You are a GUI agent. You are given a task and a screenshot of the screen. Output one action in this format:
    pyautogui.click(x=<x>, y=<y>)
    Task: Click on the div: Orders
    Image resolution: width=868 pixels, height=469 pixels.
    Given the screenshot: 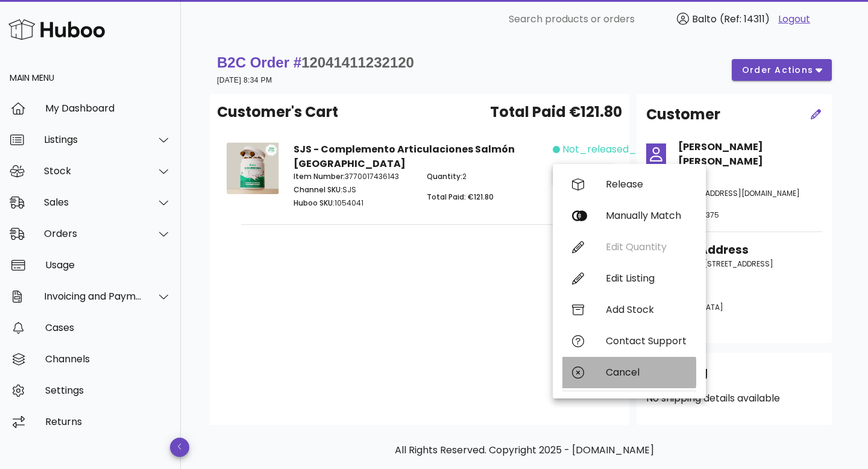 What is the action you would take?
    pyautogui.click(x=93, y=233)
    